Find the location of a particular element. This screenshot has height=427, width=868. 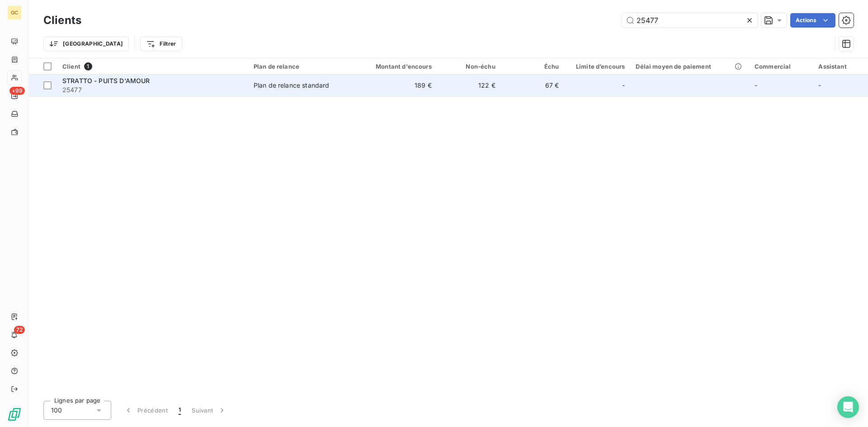

div: Non-échu is located at coordinates (469, 66).